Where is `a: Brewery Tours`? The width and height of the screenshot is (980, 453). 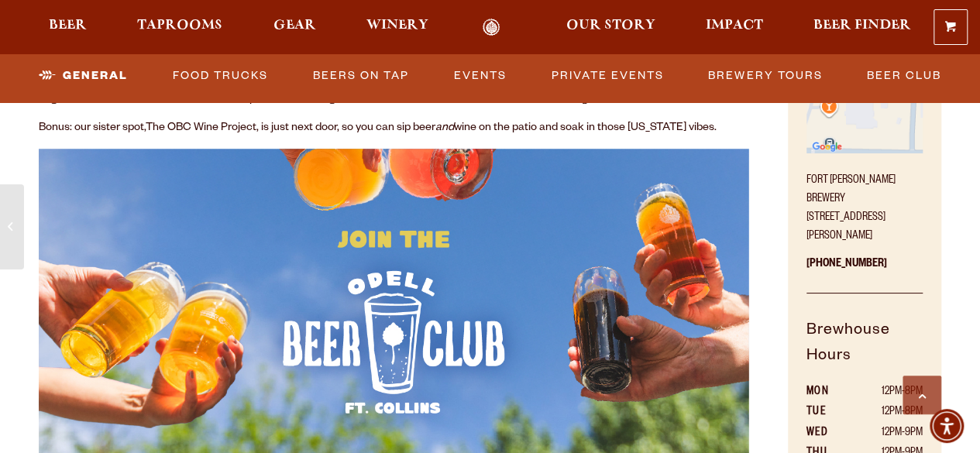 a: Brewery Tours is located at coordinates (765, 76).